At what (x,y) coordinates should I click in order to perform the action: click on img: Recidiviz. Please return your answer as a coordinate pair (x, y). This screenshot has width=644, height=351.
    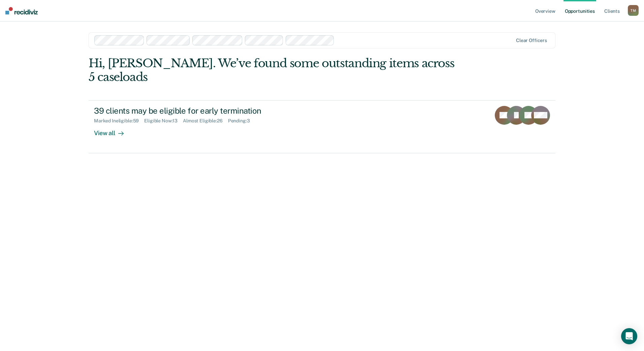
    Looking at the image, I should click on (22, 11).